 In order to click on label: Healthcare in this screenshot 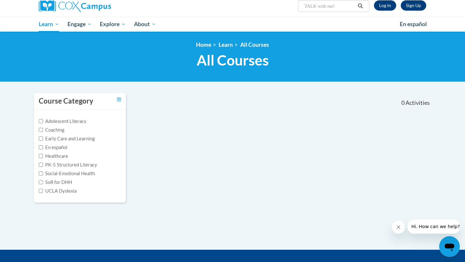, I will do `click(53, 156)`.